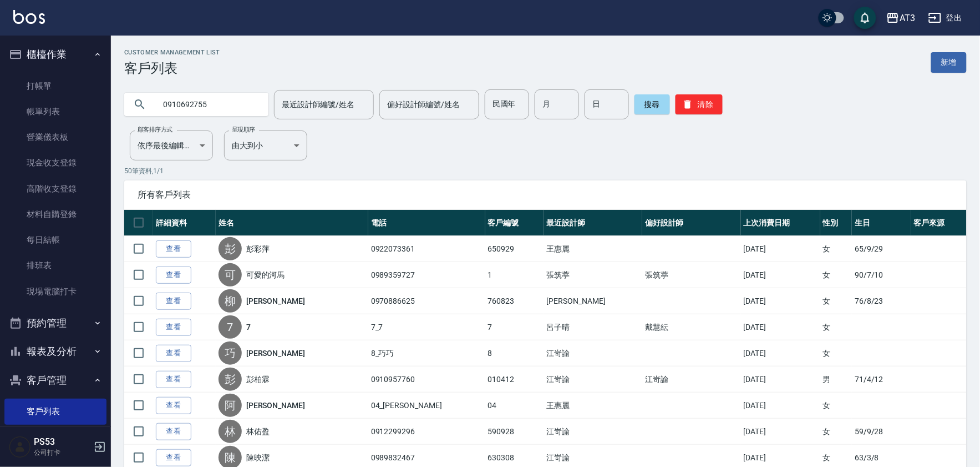  Describe the element at coordinates (56, 86) in the screenshot. I see `a: 打帳單` at that location.